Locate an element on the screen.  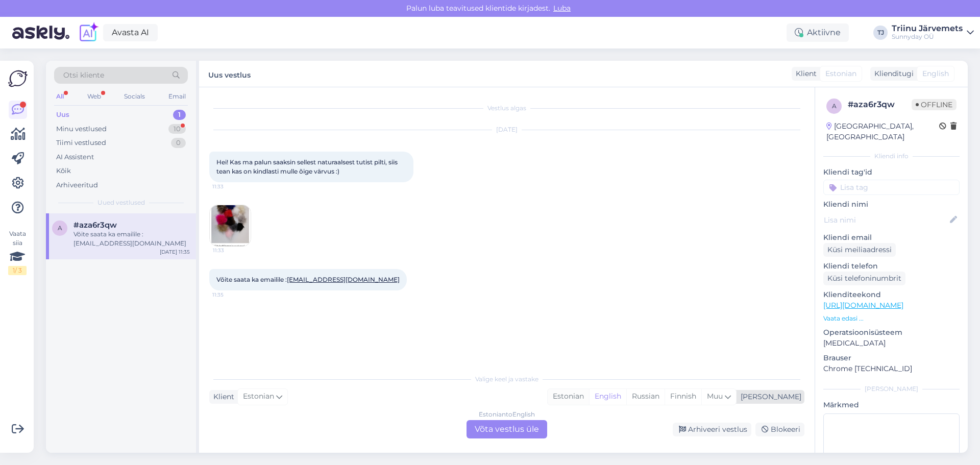
div: Estonian is located at coordinates (569, 396).